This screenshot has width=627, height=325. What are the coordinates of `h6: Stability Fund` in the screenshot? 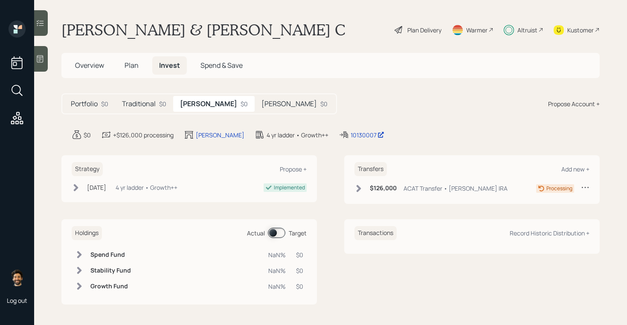 It's located at (111, 271).